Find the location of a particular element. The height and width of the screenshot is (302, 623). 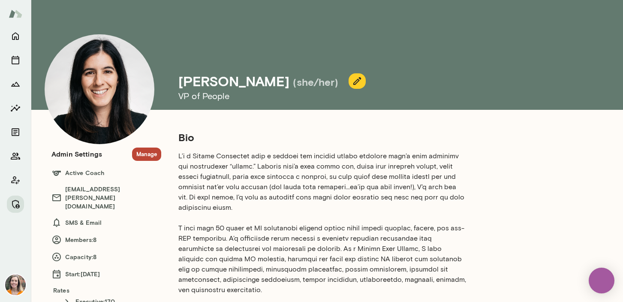

img: Carrie Kelly is located at coordinates (15, 285).